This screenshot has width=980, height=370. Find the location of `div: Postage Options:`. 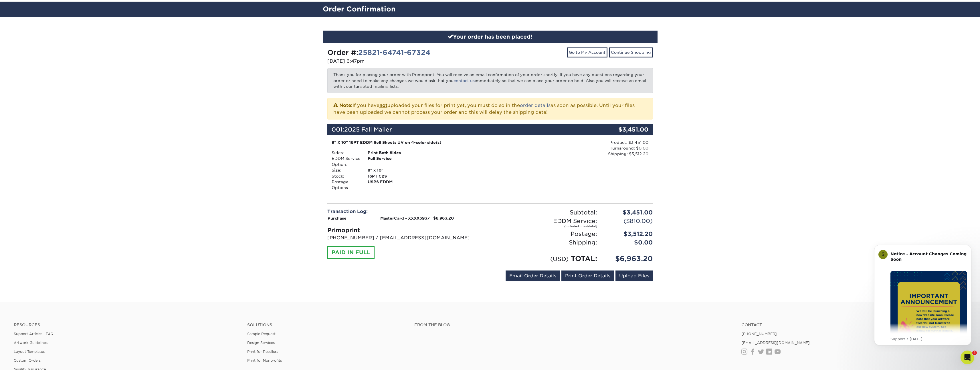

div: Postage Options: is located at coordinates (345, 185).